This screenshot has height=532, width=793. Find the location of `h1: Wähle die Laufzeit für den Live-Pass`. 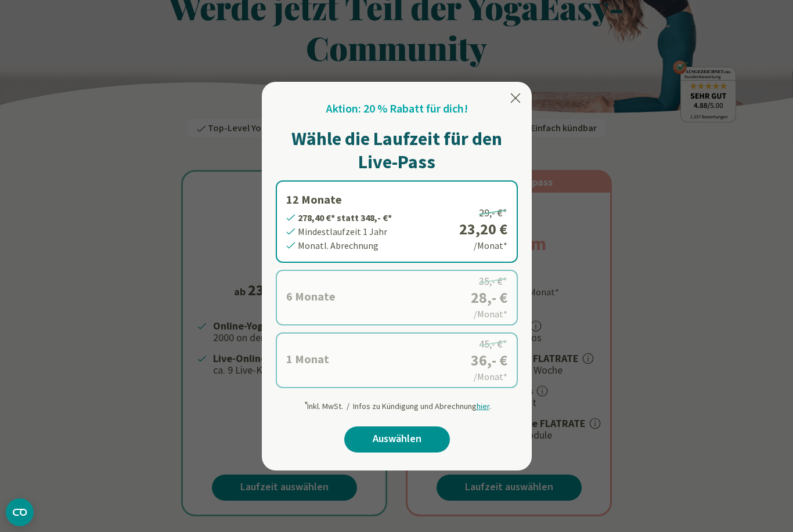

h1: Wähle die Laufzeit für den Live-Pass is located at coordinates (396, 150).